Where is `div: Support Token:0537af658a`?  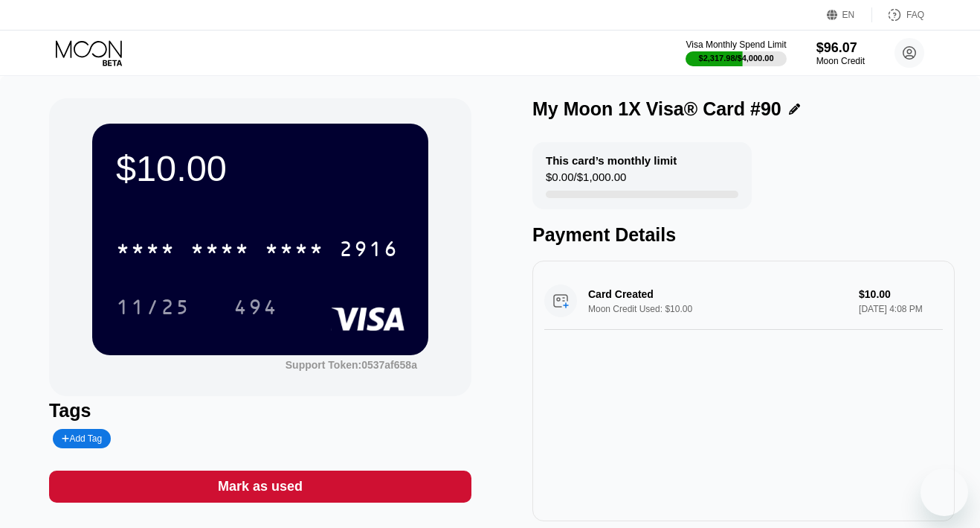 div: Support Token:0537af658a is located at coordinates (351, 365).